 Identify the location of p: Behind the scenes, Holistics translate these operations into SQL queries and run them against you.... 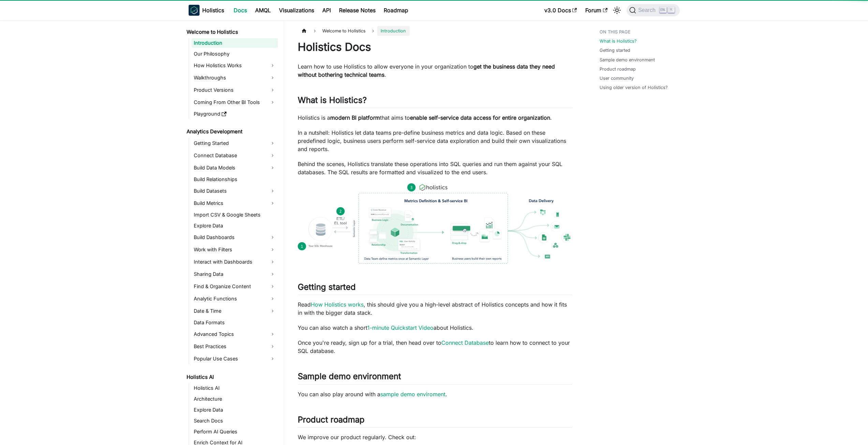
(435, 168).